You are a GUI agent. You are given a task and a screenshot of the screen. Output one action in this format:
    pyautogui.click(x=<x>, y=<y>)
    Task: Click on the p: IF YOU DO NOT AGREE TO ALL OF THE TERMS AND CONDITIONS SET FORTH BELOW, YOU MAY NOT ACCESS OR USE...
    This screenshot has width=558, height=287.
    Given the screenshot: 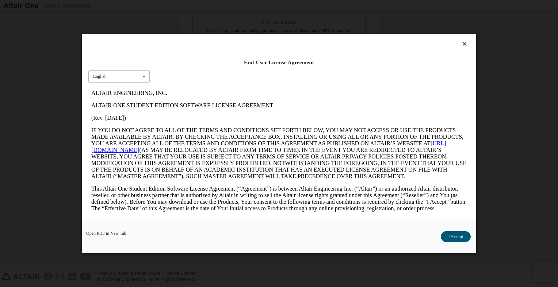 What is the action you would take?
    pyautogui.click(x=190, y=66)
    